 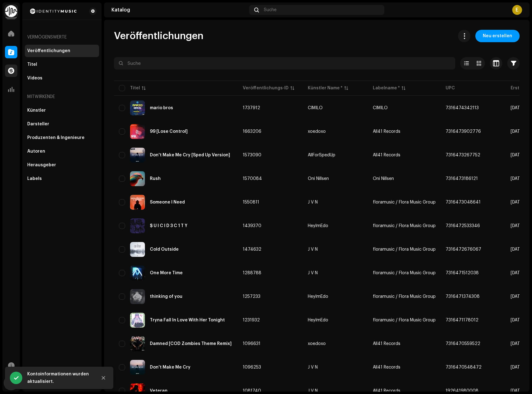 I want to click on span: 30.03.2023, so click(x=518, y=179).